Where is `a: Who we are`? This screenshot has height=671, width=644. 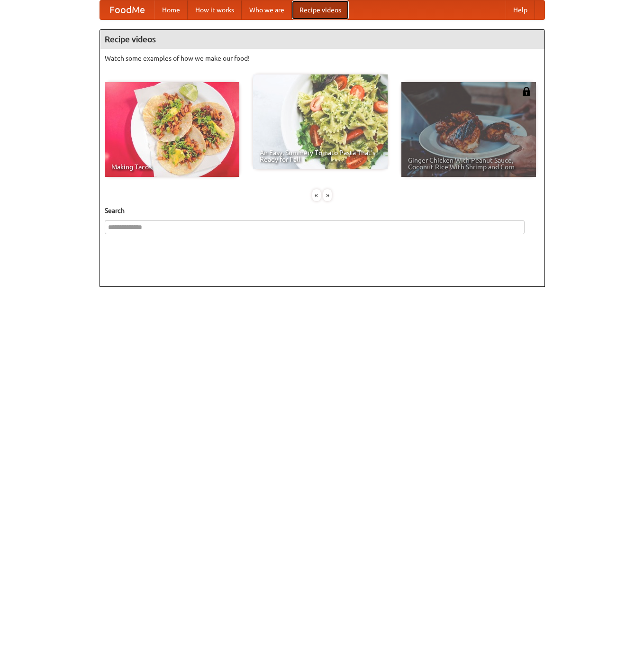 a: Who we are is located at coordinates (267, 10).